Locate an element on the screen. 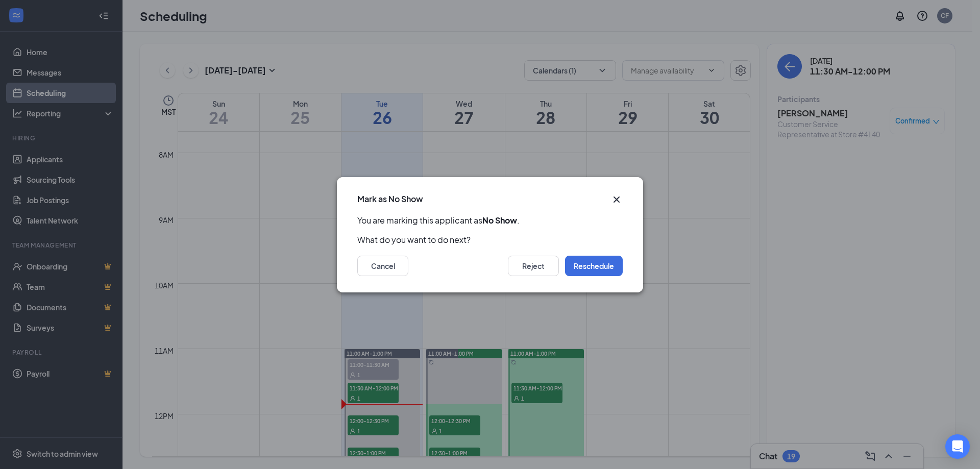  button: Reschedule is located at coordinates (594, 266).